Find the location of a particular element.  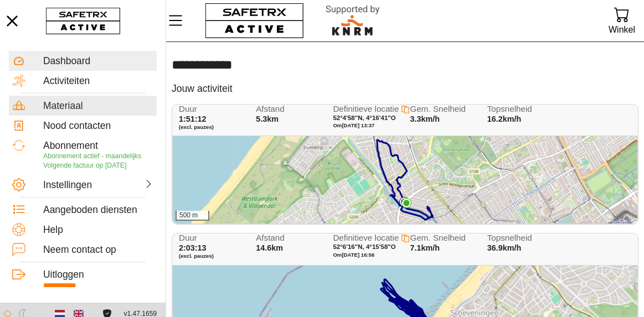

div: Winkel is located at coordinates (622, 29).